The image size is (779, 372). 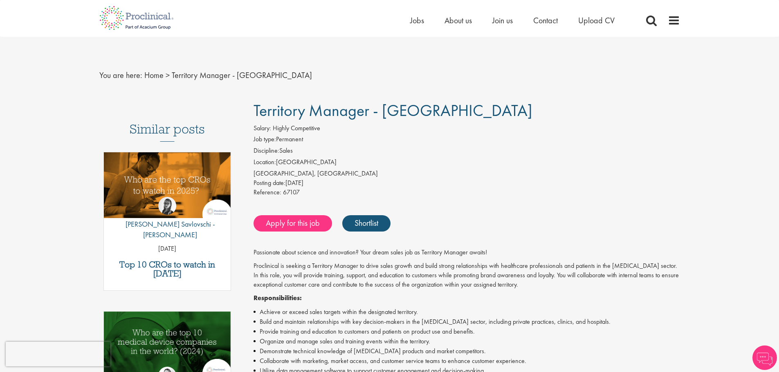 What do you see at coordinates (467, 361) in the screenshot?
I see `li: Collaborate with marketing, market access, and customer service teams to enhance customer experie...` at bounding box center [467, 361].